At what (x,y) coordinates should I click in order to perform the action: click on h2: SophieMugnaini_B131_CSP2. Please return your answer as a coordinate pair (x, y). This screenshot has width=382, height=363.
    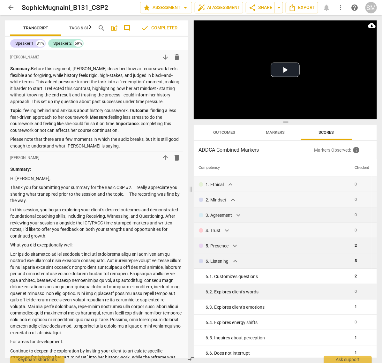
    Looking at the image, I should click on (65, 8).